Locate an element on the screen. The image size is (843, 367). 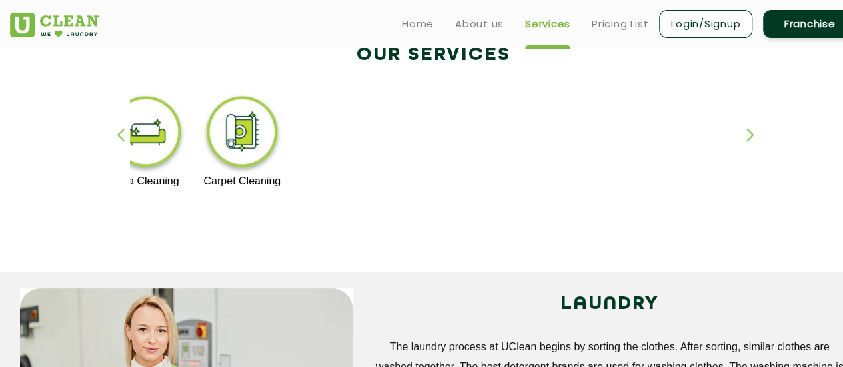
a: Services is located at coordinates (548, 24).